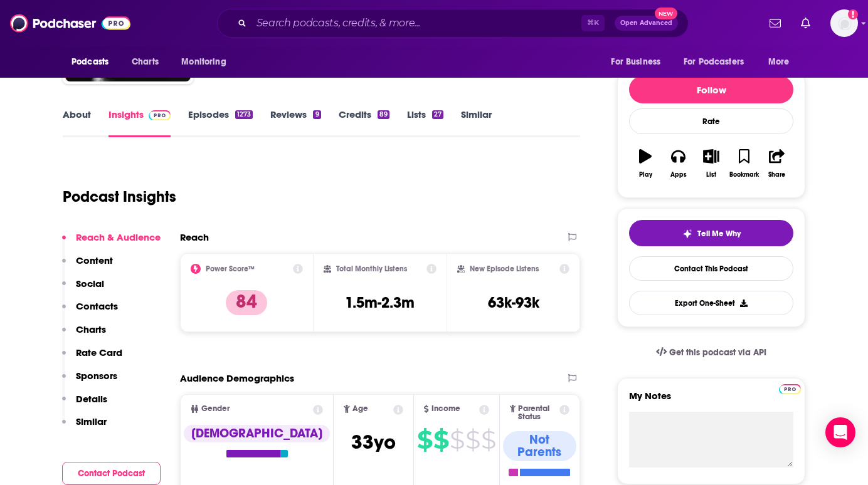  Describe the element at coordinates (230, 269) in the screenshot. I see `h2: Power Score™` at that location.